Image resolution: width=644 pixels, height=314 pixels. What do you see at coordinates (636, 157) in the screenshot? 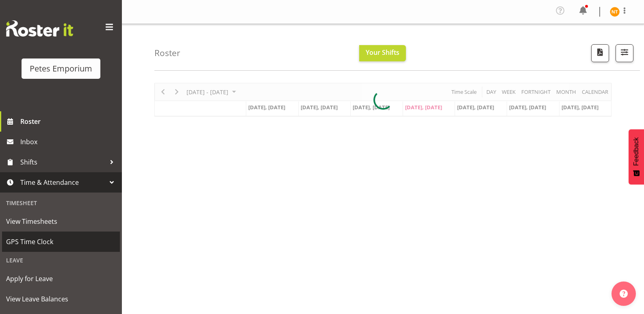
I see `button: Feedback - Show survey` at bounding box center [636, 157].